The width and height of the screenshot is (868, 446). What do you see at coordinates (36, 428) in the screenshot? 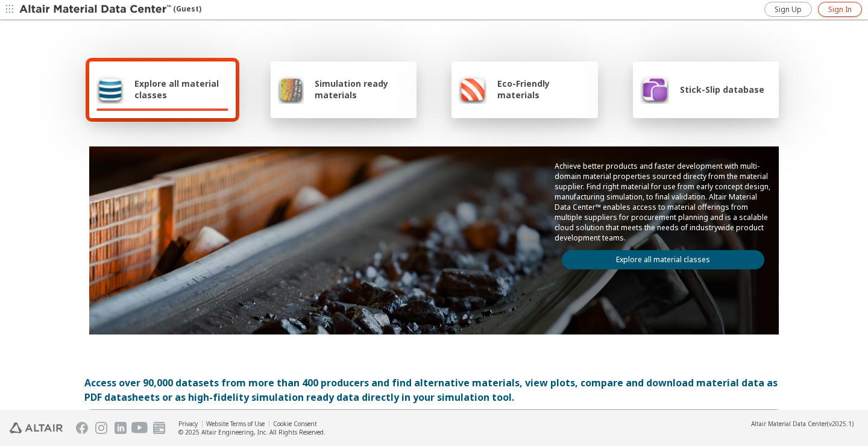
I see `img: Altair Engineering` at bounding box center [36, 428].